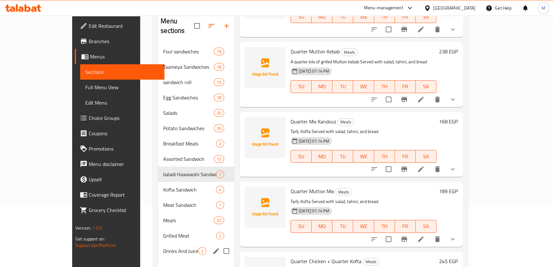 The width and height of the screenshot is (553, 267). What do you see at coordinates (219, 82) in the screenshot?
I see `span: 13` at bounding box center [219, 82].